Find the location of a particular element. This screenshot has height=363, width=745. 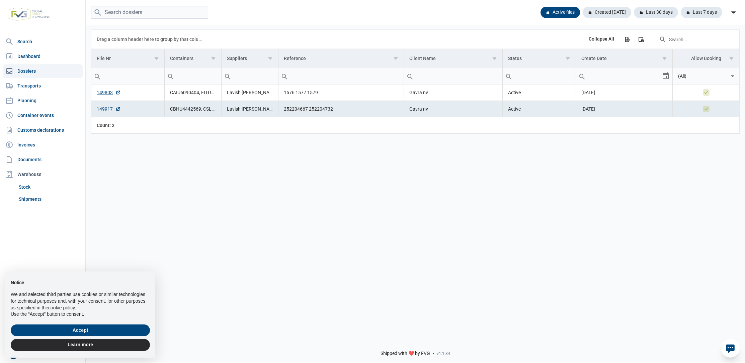

td: CBHU4442569, CSLU2422163, OOLU0885380 is located at coordinates (193, 109).